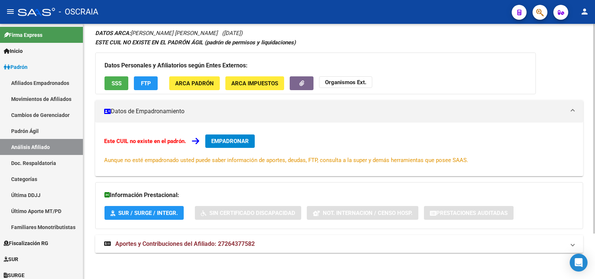  I want to click on strong: ESTE CUIL NO EXISTE EN EL PADRÓN ÁGIL (padrón de permisos y liquidaciones), so click(195, 42).